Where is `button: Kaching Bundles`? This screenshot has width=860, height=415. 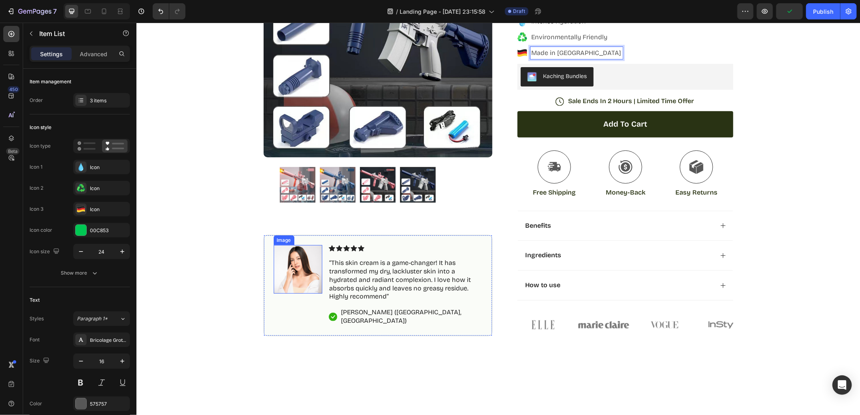 button: Kaching Bundles is located at coordinates (421, 54).